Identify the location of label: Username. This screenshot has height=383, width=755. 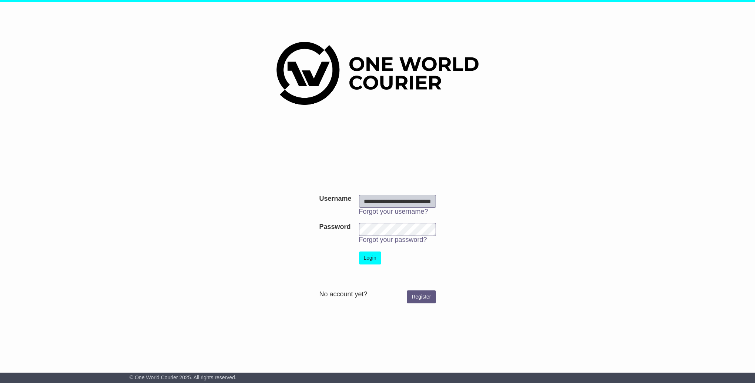
(335, 199).